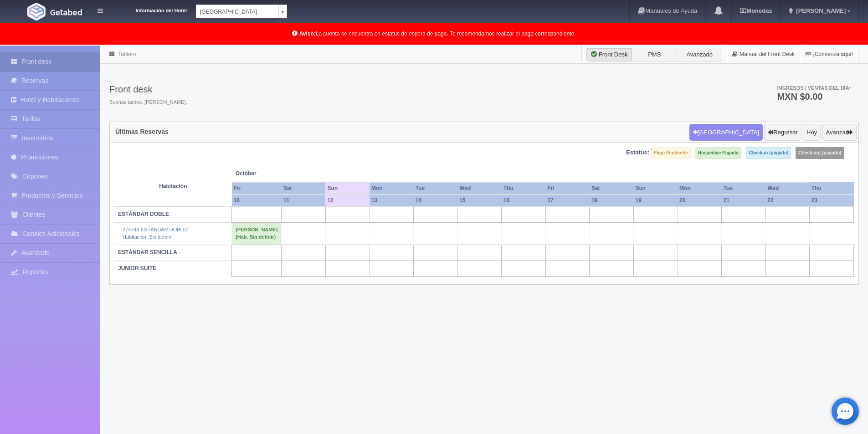 The width and height of the screenshot is (868, 434). I want to click on label: Estatus:, so click(638, 153).